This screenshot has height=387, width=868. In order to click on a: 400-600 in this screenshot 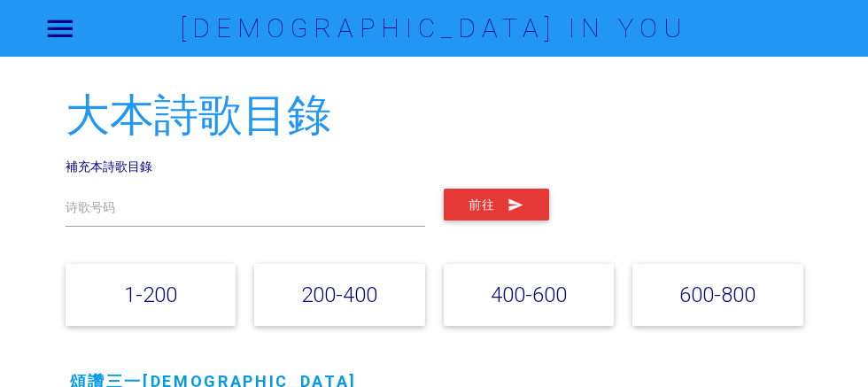, I will do `click(528, 294)`.